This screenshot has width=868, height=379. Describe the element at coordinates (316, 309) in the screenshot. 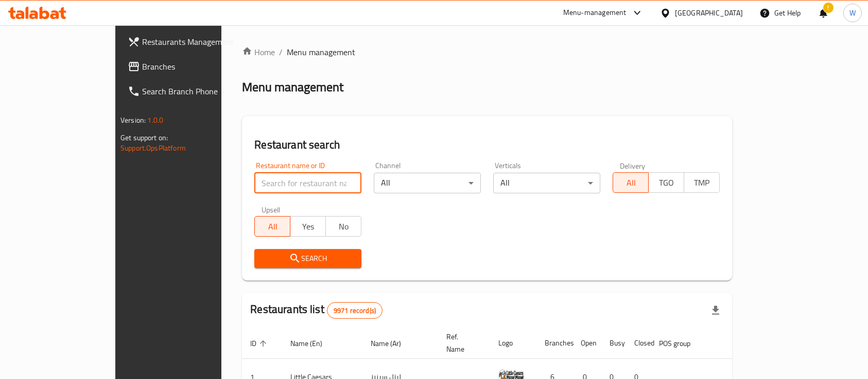

I see `h2: Restaurants list` at that location.